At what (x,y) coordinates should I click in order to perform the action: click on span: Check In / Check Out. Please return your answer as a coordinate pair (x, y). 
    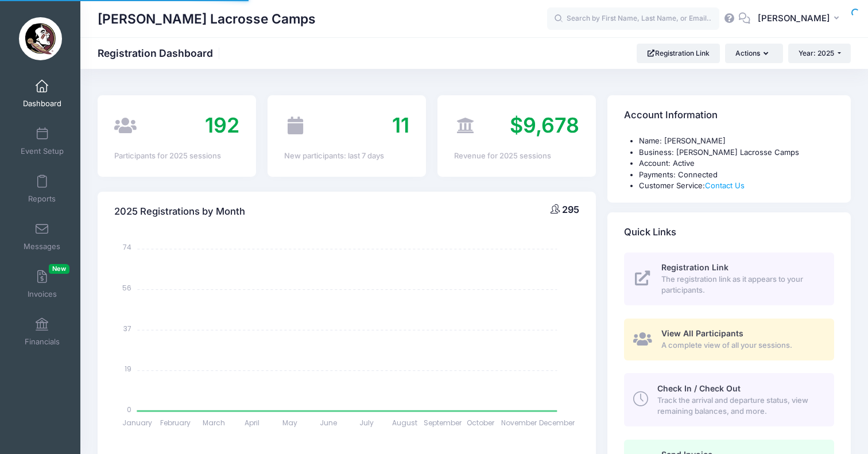
    Looking at the image, I should click on (699, 388).